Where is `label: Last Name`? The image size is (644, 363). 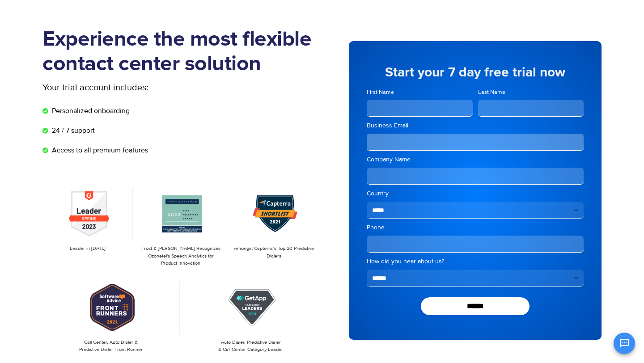
label: Last Name is located at coordinates (531, 92).